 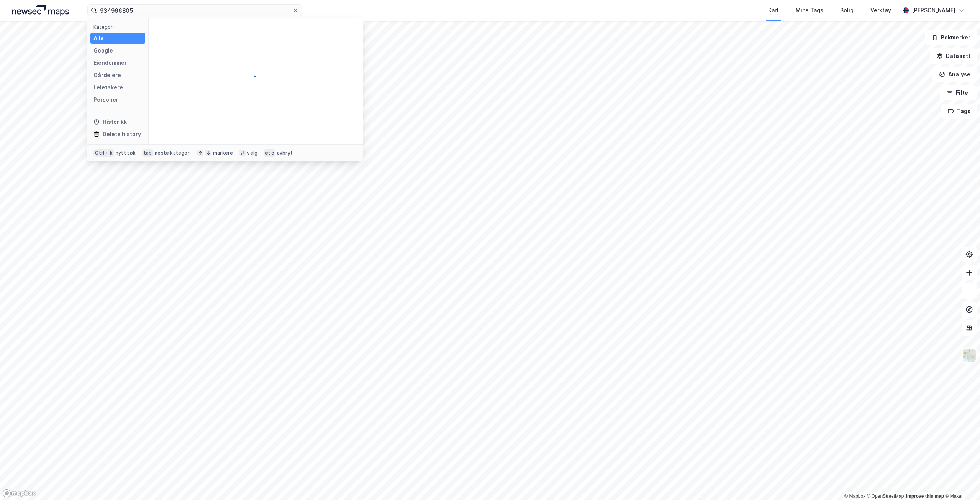 What do you see at coordinates (108, 75) in the screenshot?
I see `div: Gårdeiere` at bounding box center [108, 75].